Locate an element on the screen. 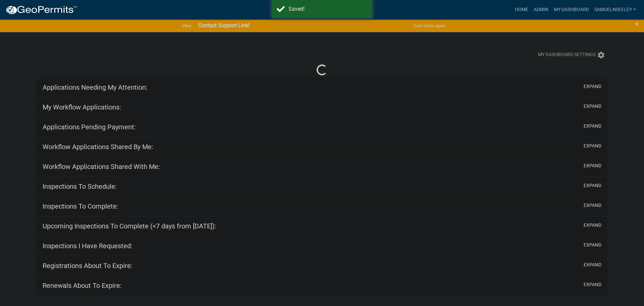 The width and height of the screenshot is (644, 306). h5: Inspections I Have Requested: is located at coordinates (88, 246).